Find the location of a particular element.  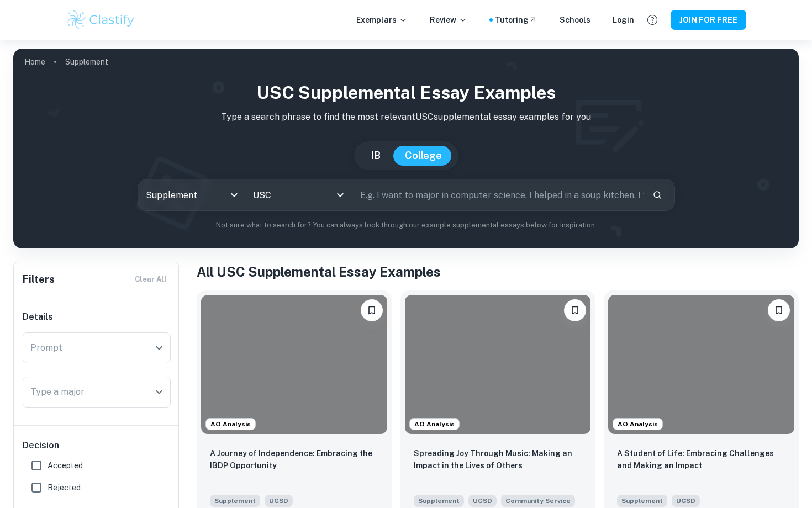

p: Type a search phrase to find the most relevant USC supplemental essay examples for you is located at coordinates (406, 117).